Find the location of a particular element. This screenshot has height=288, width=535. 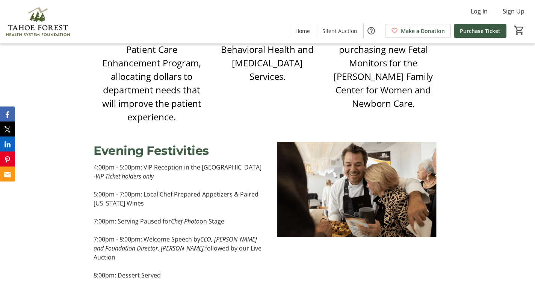

span: Purchase Ticket is located at coordinates (480, 31).